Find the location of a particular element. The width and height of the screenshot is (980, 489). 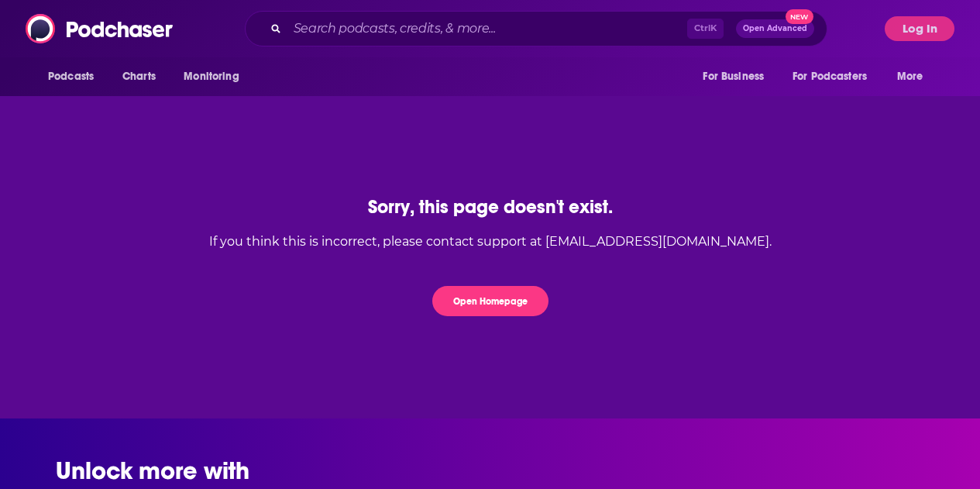

div: Sorry, this page doesn't exist. is located at coordinates (490, 207).